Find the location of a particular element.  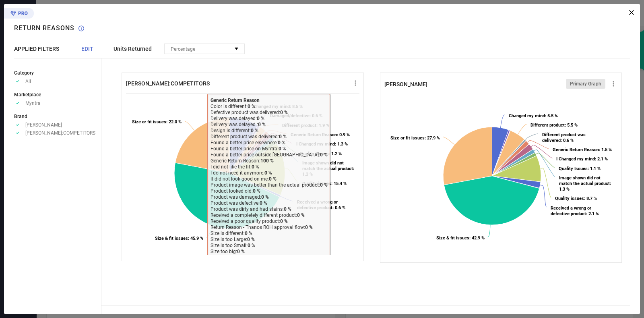

text: : 45.9 % is located at coordinates (179, 238).